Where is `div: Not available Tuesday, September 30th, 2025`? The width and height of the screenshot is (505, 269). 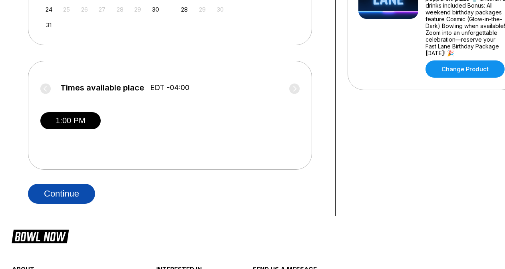
div: Not available Tuesday, September 30th, 2025 is located at coordinates (220, 9).